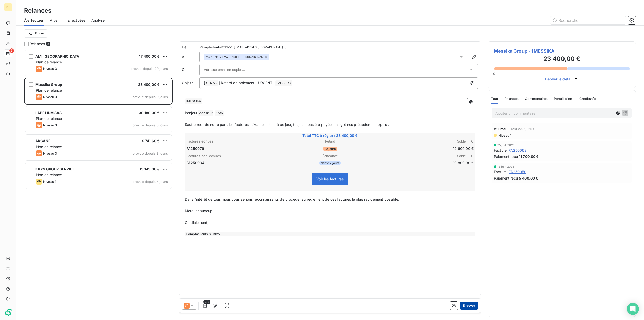 This screenshot has width=644, height=320. What do you see at coordinates (521, 129) in the screenshot?
I see `span: 1 août 2025, 12:54` at bounding box center [521, 129].